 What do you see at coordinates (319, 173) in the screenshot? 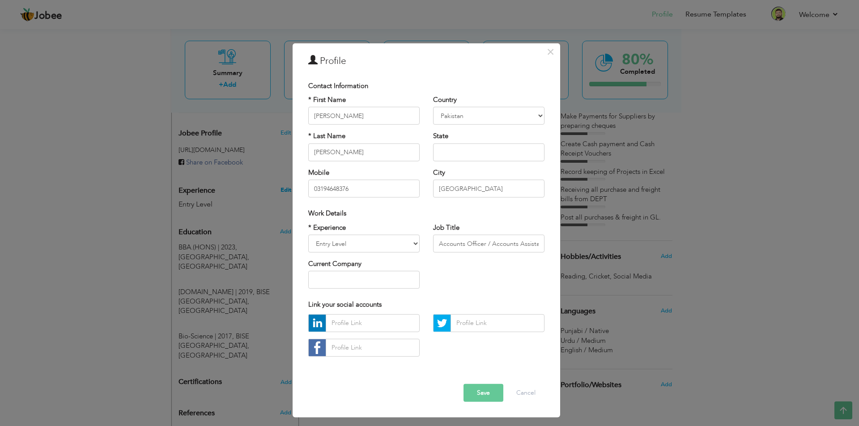
I see `label: Mobile` at bounding box center [319, 173].